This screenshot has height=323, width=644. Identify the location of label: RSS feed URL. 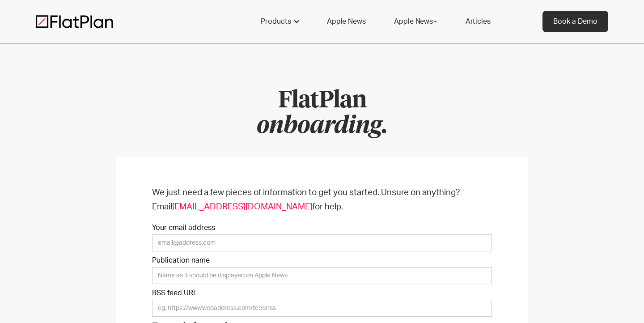
(322, 293).